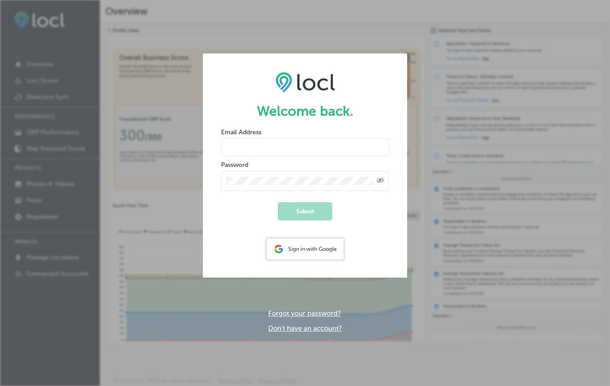  Describe the element at coordinates (305, 82) in the screenshot. I see `img: LOCL logo` at that location.